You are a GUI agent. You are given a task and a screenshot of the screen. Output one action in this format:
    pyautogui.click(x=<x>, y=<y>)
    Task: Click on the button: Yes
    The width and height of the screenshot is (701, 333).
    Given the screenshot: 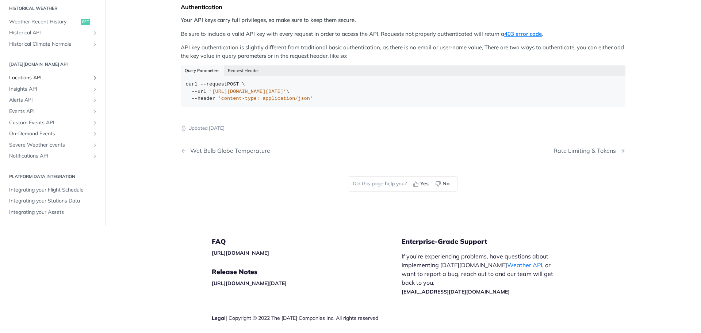 What is the action you would take?
    pyautogui.click(x=421, y=184)
    